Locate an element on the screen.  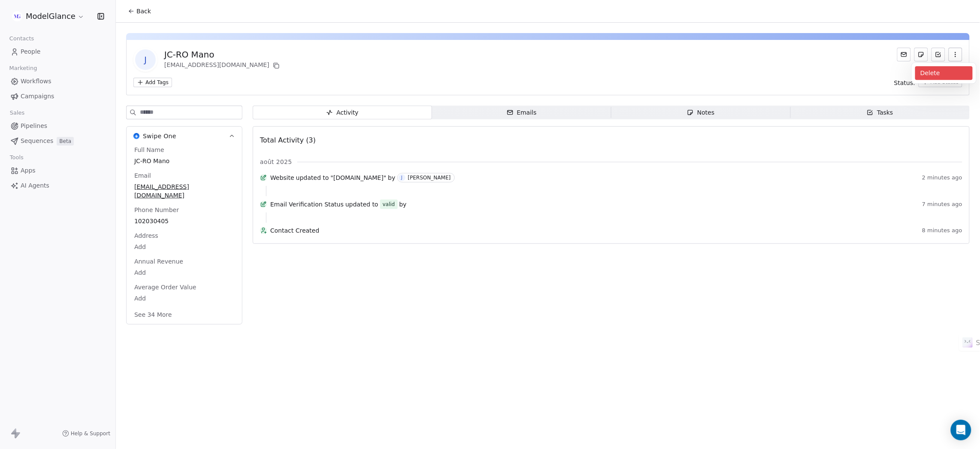
img: tab_domain_overview_orange.svg is located at coordinates (38, 57).